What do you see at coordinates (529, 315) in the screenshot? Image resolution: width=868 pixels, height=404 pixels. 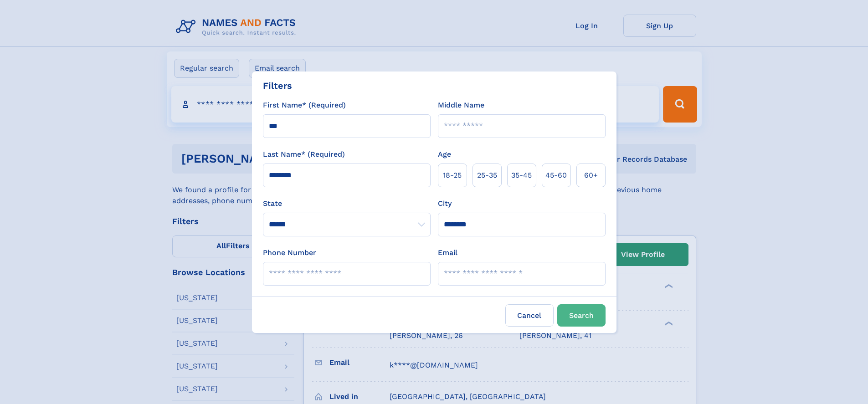 I see `label: Cancel` at bounding box center [529, 315].